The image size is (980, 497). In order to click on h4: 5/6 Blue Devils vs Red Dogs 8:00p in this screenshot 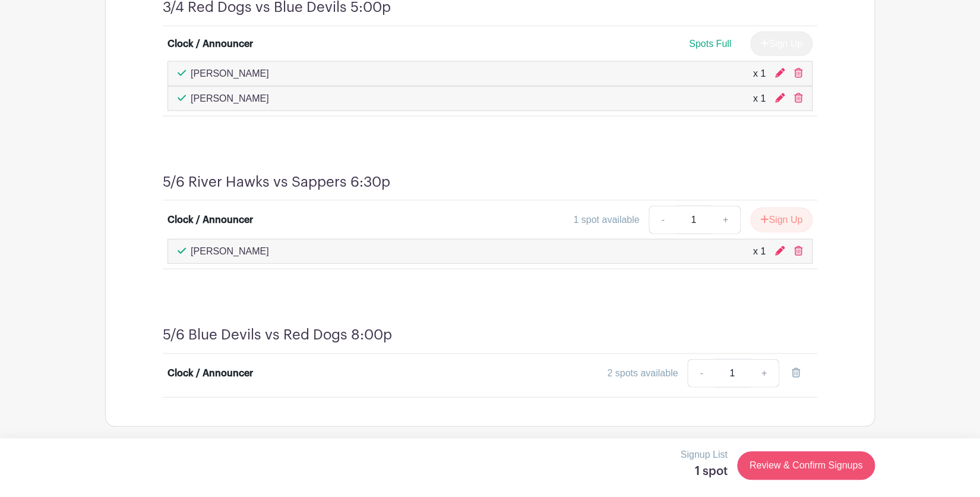, I will do `click(277, 335)`.